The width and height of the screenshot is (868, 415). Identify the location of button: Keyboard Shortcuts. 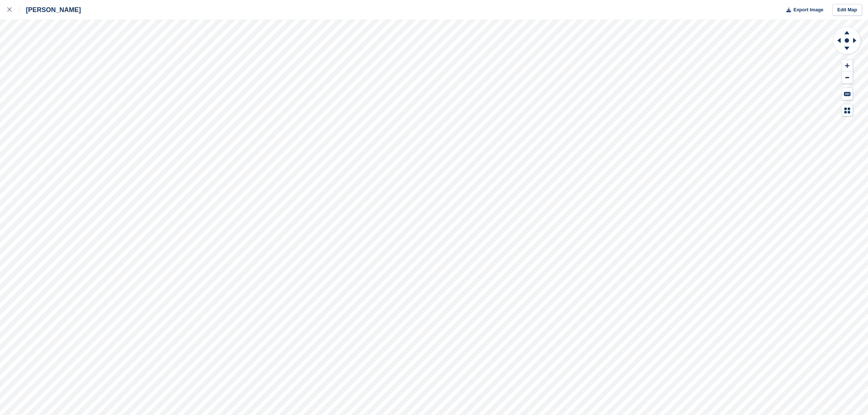
(847, 94).